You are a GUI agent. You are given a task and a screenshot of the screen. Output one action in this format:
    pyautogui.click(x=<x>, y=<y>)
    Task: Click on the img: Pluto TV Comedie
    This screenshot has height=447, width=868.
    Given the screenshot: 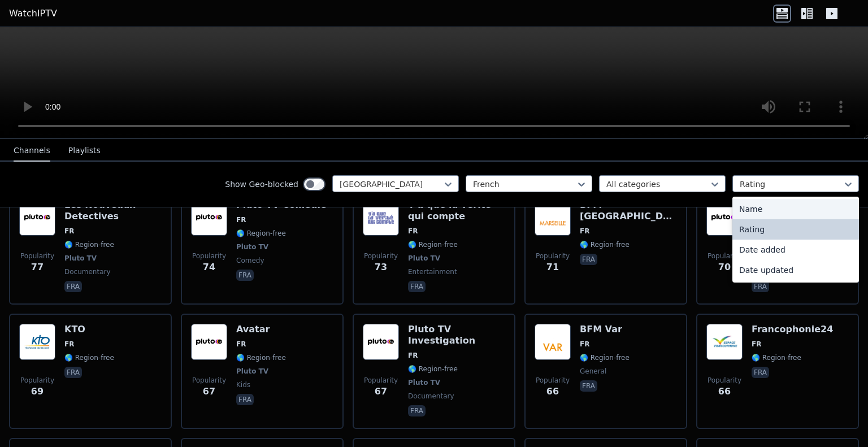 What is the action you would take?
    pyautogui.click(x=209, y=218)
    